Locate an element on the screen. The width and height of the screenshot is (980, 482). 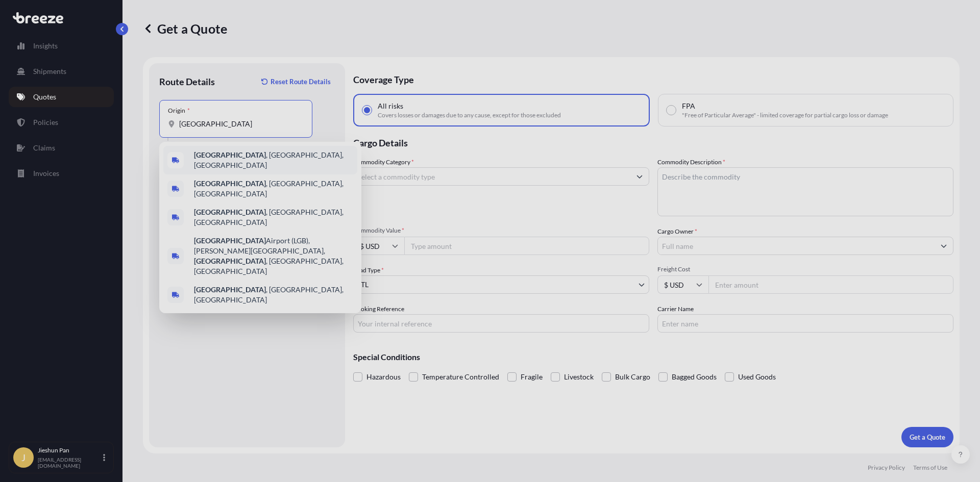
p: Quotes is located at coordinates (44, 97).